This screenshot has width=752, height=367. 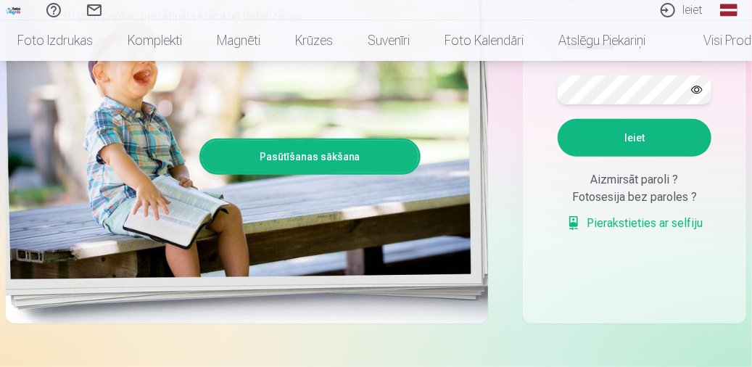 What do you see at coordinates (634, 197) in the screenshot?
I see `div: Fotosesija bez paroles ?` at bounding box center [634, 197].